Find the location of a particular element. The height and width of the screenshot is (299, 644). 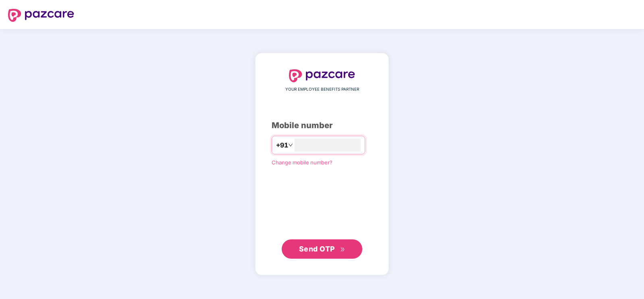

span: YOUR EMPLOYEE BENEFITS PARTNER is located at coordinates (322, 89).